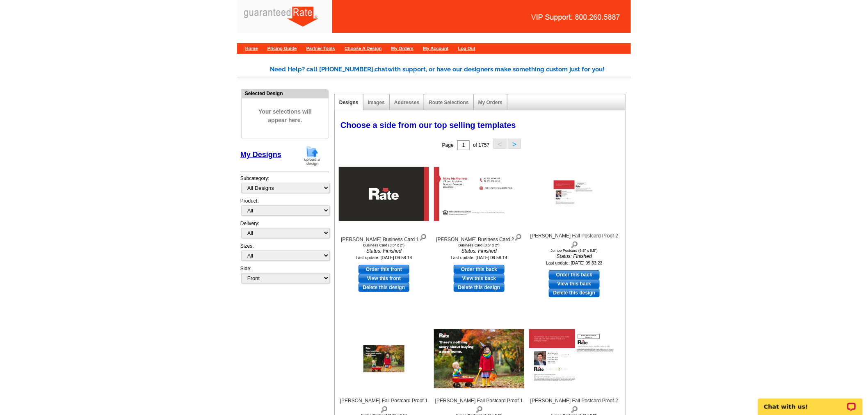 The height and width of the screenshot is (415, 868). What do you see at coordinates (285, 231) in the screenshot?
I see `div: Delivery:` at bounding box center [285, 231].